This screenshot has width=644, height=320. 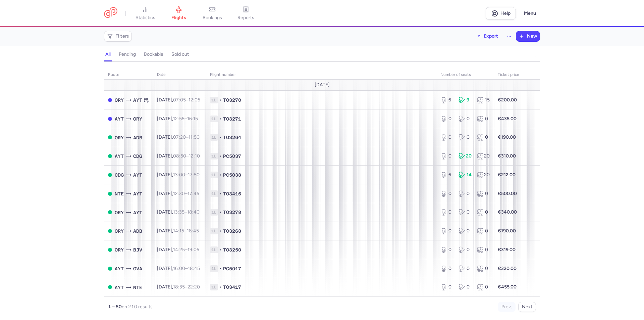 What do you see at coordinates (232, 250) in the screenshot?
I see `span: TO3250` at bounding box center [232, 250].